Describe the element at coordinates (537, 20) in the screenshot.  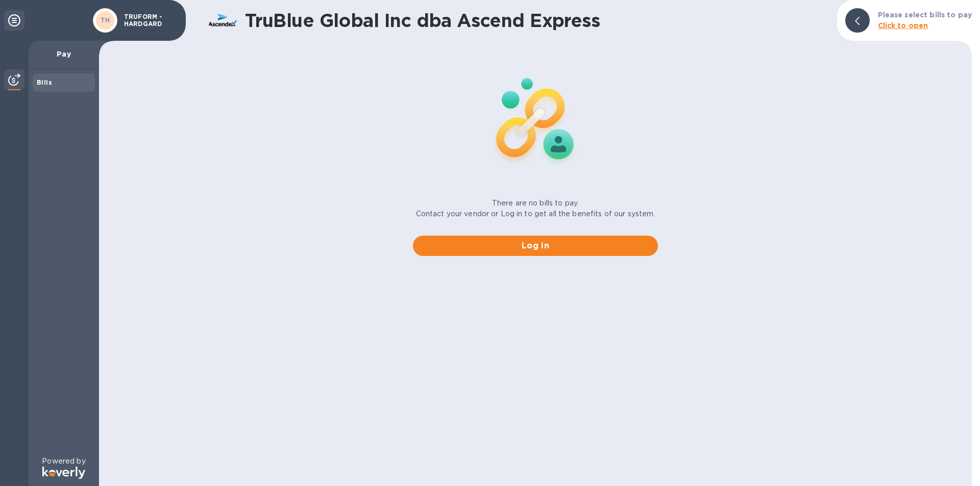
I see `h1: TruBlue Global Inc dba Ascend Express` at that location.